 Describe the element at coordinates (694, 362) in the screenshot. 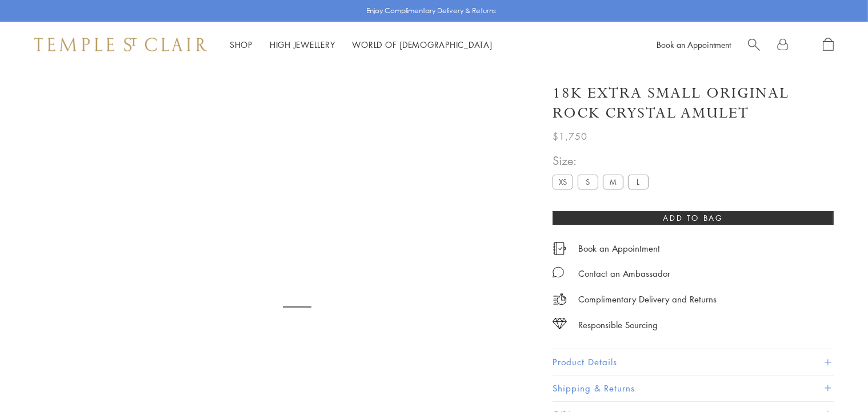

I see `button: Product Details` at that location.